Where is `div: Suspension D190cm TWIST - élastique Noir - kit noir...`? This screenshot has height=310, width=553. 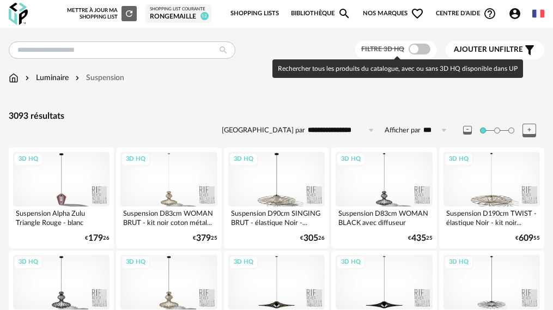 div: Suspension D190cm TWIST - élastique Noir - kit noir... is located at coordinates (491, 217).